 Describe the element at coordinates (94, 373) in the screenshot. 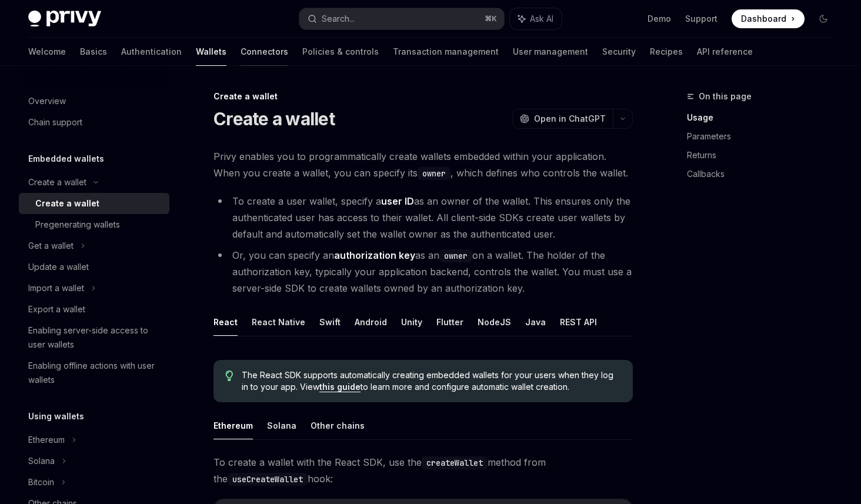

I see `a: Enabling offline actions with user wallets` at that location.